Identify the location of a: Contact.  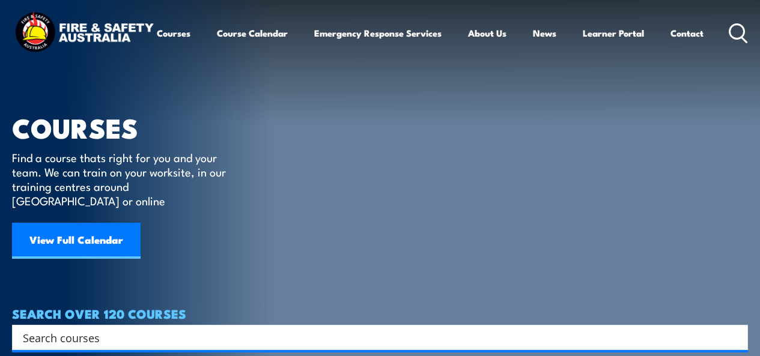
(687, 33).